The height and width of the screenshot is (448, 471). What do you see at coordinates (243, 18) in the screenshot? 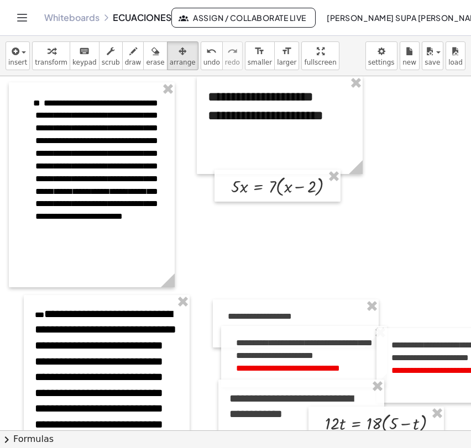
I see `span: Assign / Collaborate Live` at bounding box center [243, 18].